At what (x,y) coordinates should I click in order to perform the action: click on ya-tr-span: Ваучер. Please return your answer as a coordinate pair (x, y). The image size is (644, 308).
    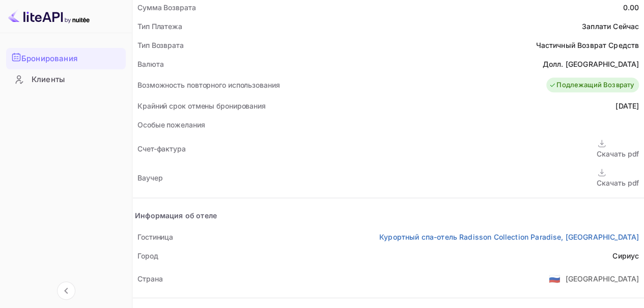
    Looking at the image, I should click on (150, 177).